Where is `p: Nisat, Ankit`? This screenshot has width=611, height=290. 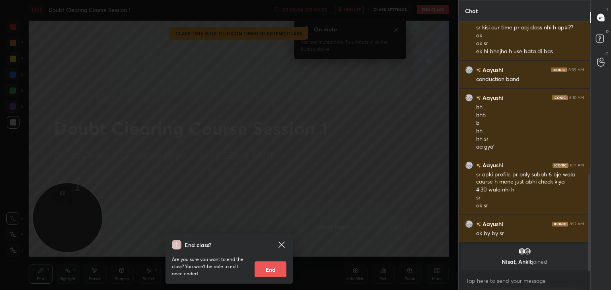
p: Nisat, Ankit is located at coordinates (524, 262).